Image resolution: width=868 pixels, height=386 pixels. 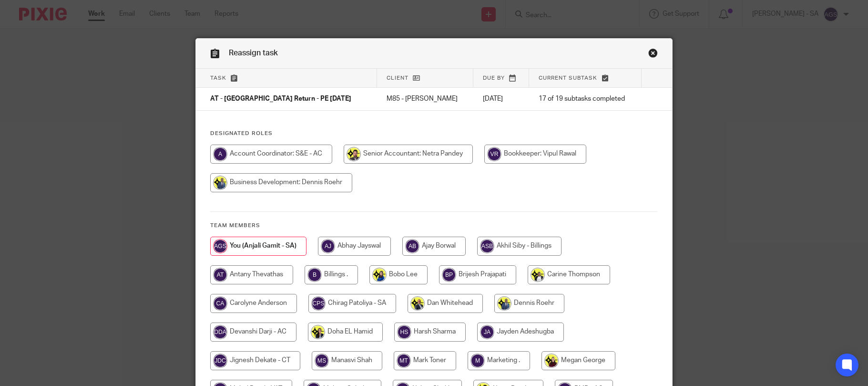 What do you see at coordinates (434, 134) in the screenshot?
I see `h4: Designated Roles` at bounding box center [434, 134].